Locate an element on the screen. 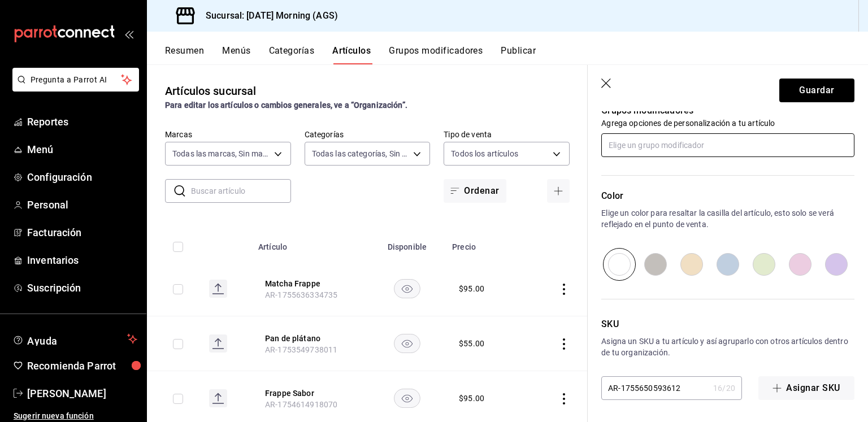 The image size is (868, 422). th: Precio is located at coordinates (486, 244).